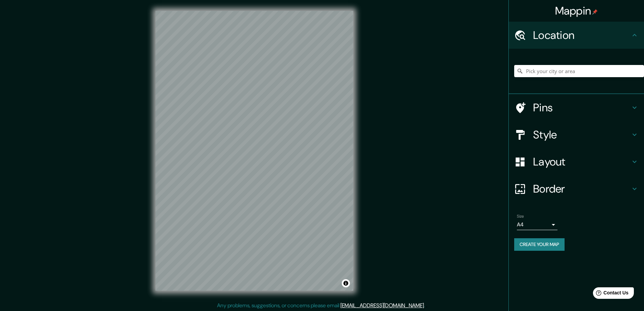 The height and width of the screenshot is (311, 644). What do you see at coordinates (32, 8) in the screenshot?
I see `span: Contact Us` at bounding box center [32, 8].